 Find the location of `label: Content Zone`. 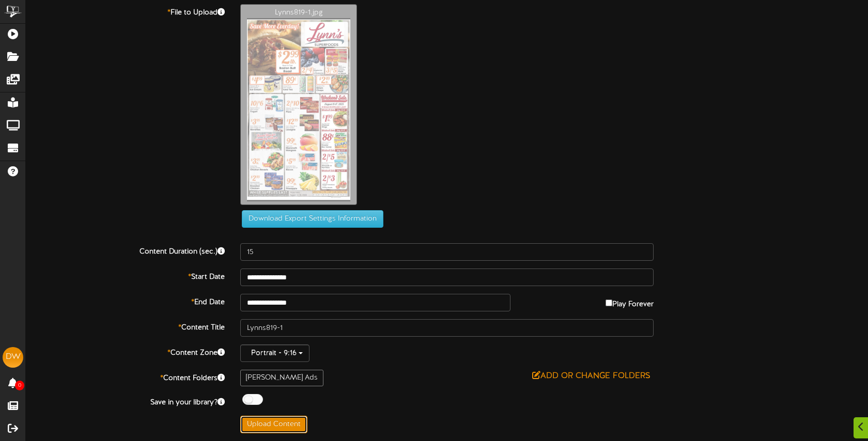

label: Content Zone is located at coordinates (125, 351).